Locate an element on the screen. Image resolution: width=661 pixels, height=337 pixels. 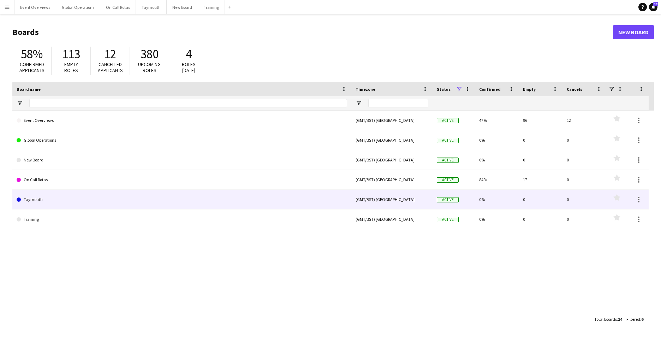
span: Empty is located at coordinates (530, 89).